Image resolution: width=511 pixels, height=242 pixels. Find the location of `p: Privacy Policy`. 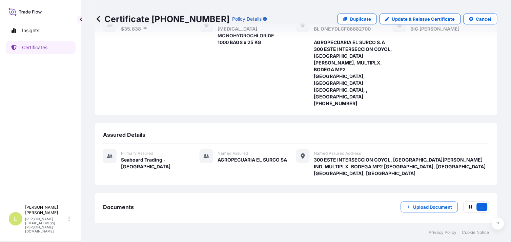

p: Privacy Policy is located at coordinates (443, 232).